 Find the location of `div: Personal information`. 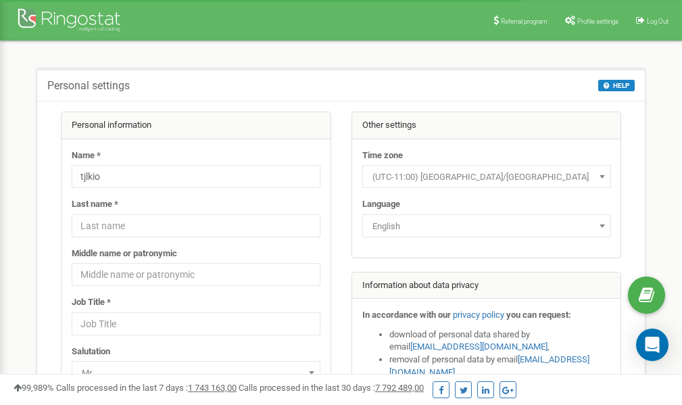

div: Personal information is located at coordinates (196, 126).